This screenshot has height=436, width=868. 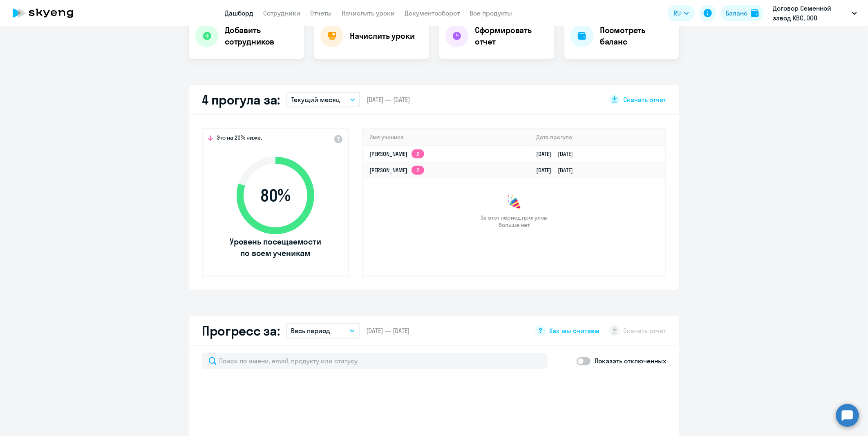 I want to click on span: Скачать отчет, so click(x=644, y=100).